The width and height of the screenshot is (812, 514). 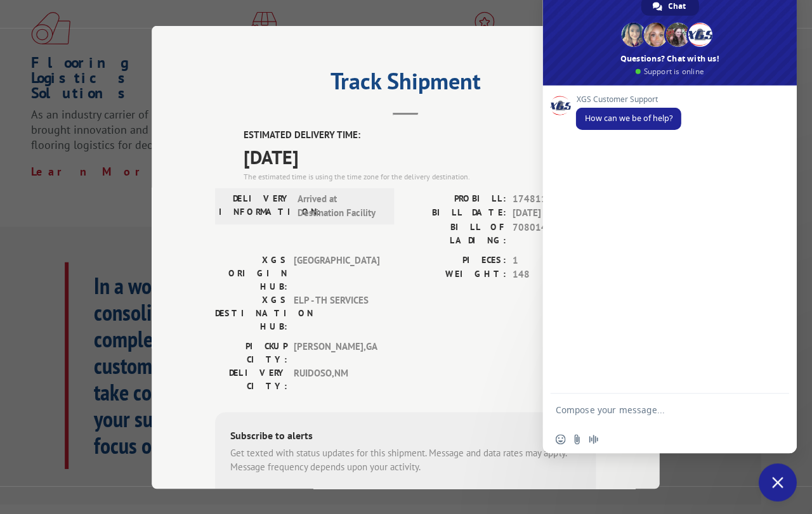 What do you see at coordinates (420, 176) in the screenshot?
I see `div: The estimated time is using the time zone for the delivery destination.` at bounding box center [420, 176].